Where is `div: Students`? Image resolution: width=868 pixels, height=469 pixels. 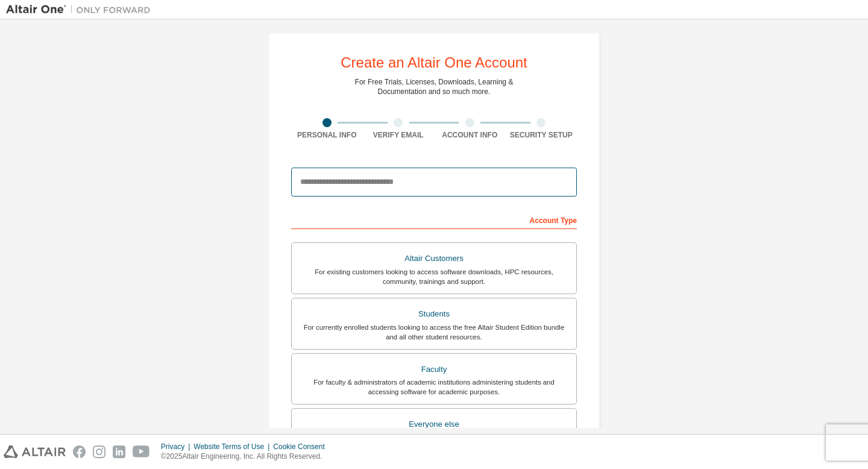 div: Students is located at coordinates (434, 314).